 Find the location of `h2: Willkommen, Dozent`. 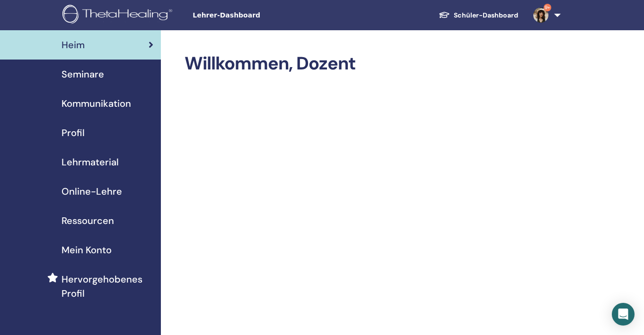

h2: Willkommen, Dozent is located at coordinates (371, 64).